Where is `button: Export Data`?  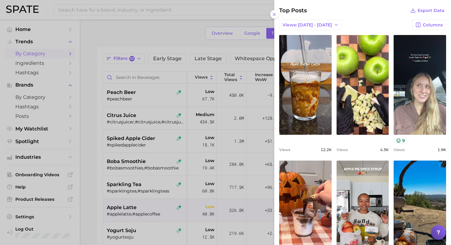
button: Export Data is located at coordinates (428, 10).